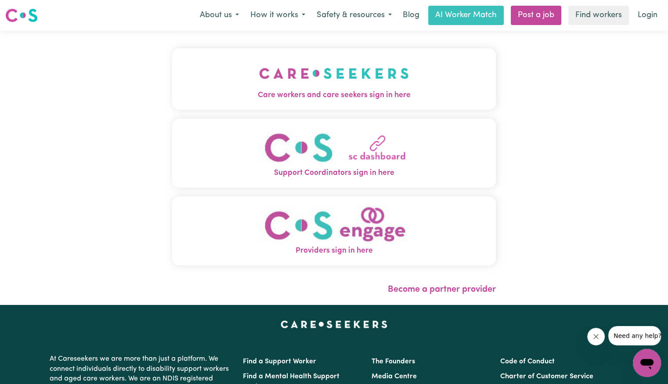 This screenshot has height=384, width=668. Describe the element at coordinates (29, 10) in the screenshot. I see `span: Need any help?` at that location.